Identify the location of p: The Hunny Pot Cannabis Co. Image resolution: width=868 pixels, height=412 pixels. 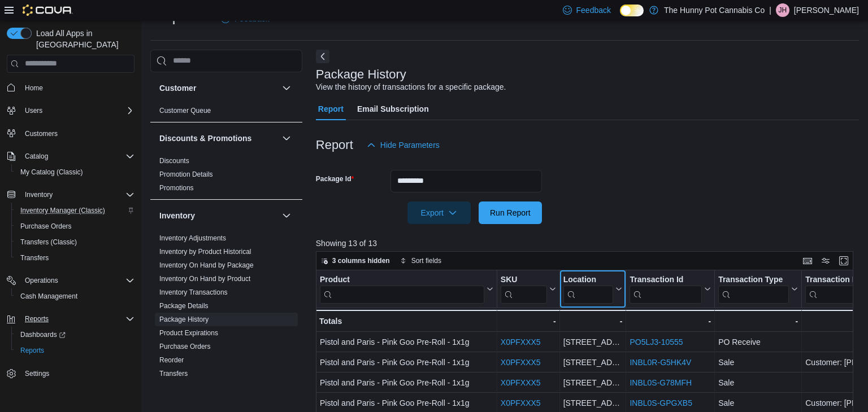
(715, 10).